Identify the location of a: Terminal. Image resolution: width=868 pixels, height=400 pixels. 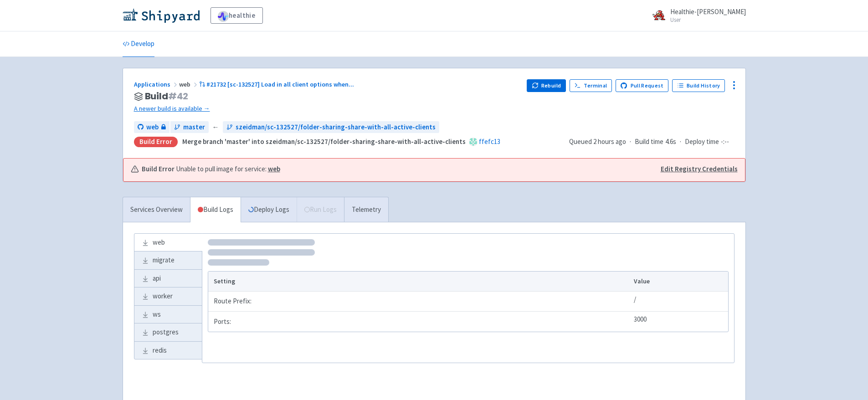
(591, 86).